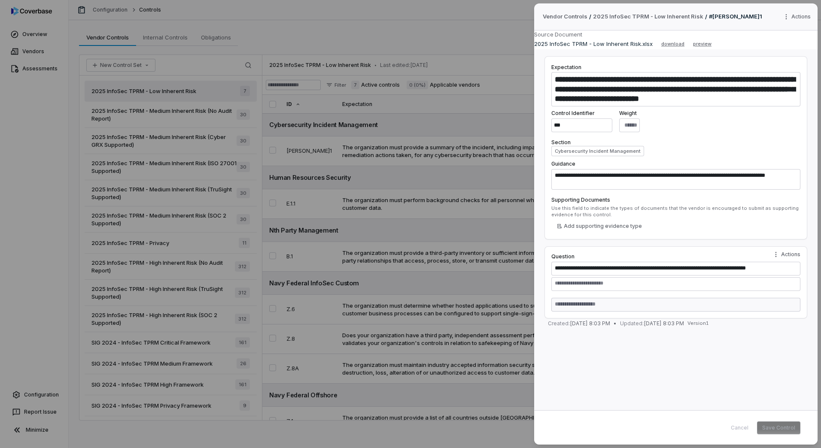 The height and width of the screenshot is (448, 821). I want to click on label: Guidance, so click(564, 164).